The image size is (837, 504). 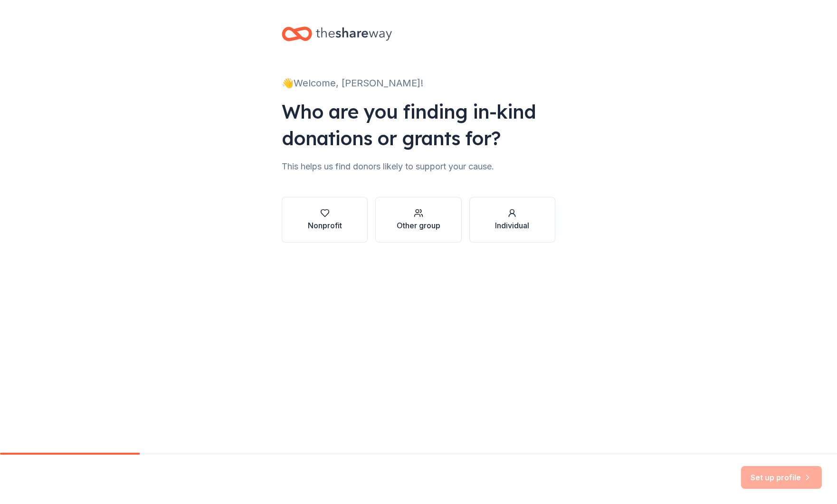 I want to click on div: Who are you finding in-kind donations or grants for?, so click(x=418, y=125).